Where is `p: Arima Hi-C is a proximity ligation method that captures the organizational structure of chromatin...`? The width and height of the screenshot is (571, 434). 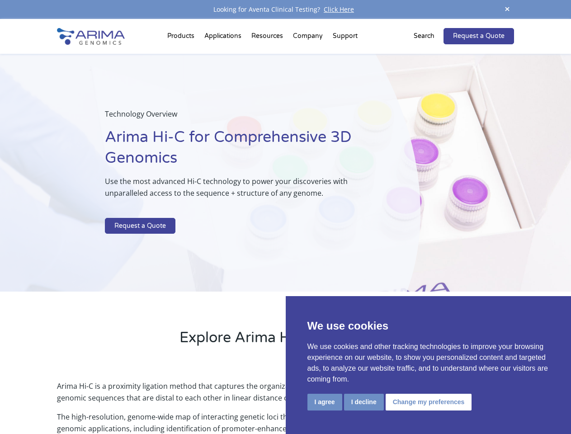 p: Arima Hi-C is a proximity ligation method that captures the organizational structure of chromatin... is located at coordinates (285, 396).